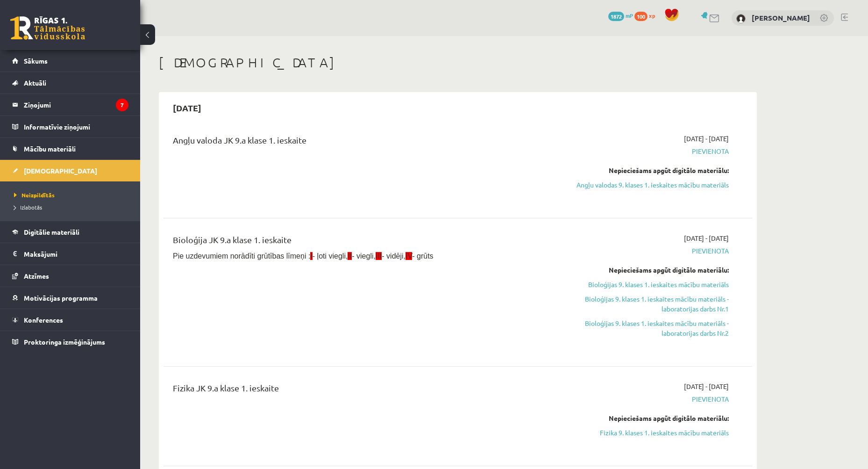  I want to click on span: Izlabotās, so click(28, 207).